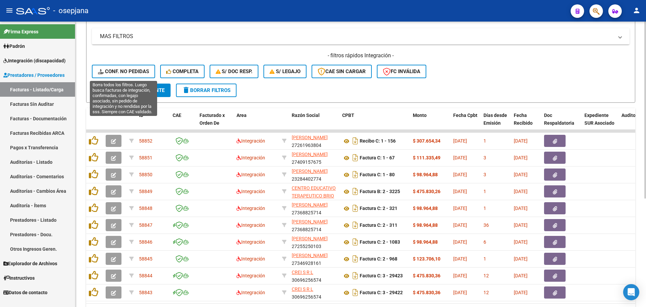 Image resolution: width=646 pixels, height=307 pixels. Describe the element at coordinates (600, 123) in the screenshot. I see `datatable-header-cell: Expediente SUR Asociado` at that location.